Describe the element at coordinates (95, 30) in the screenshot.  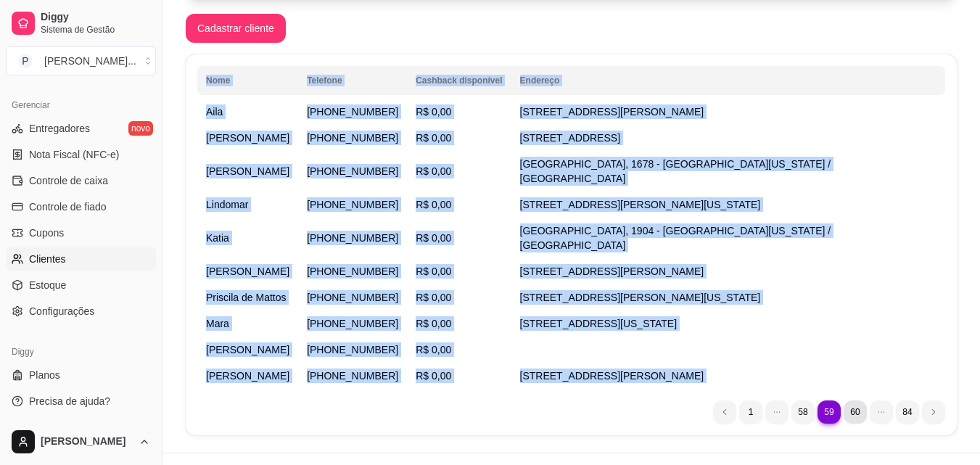
I see `span: Sistema de Gestão` at that location.